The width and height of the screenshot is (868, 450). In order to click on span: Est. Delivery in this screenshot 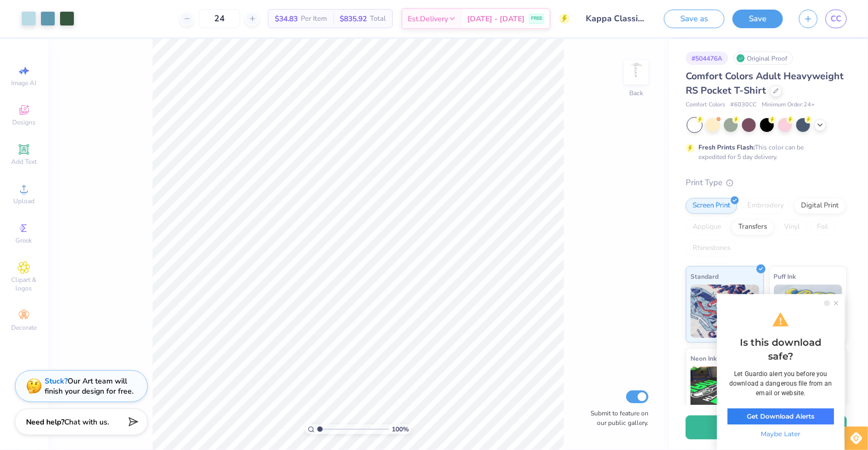, I will do `click(428, 19)`.